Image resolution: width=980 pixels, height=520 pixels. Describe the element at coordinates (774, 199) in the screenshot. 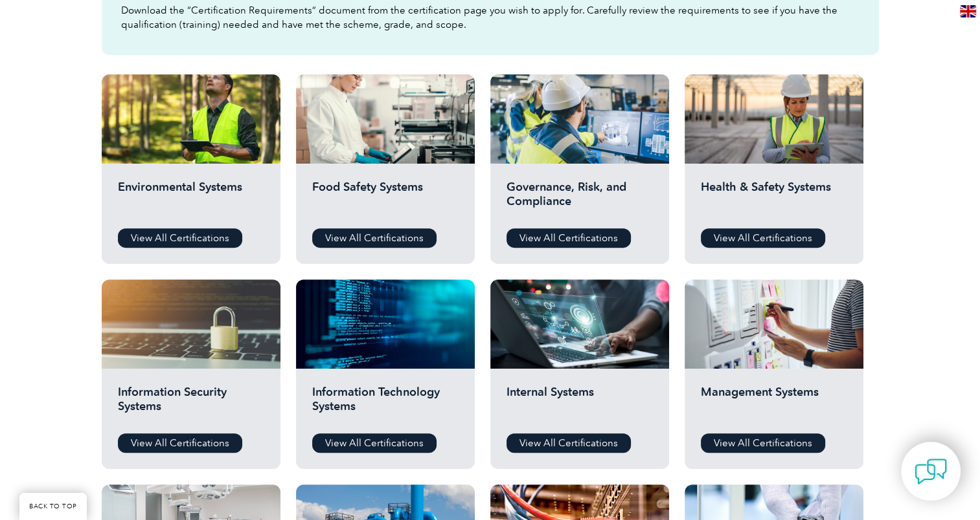

I see `h2: Health & Safety Systems` at that location.